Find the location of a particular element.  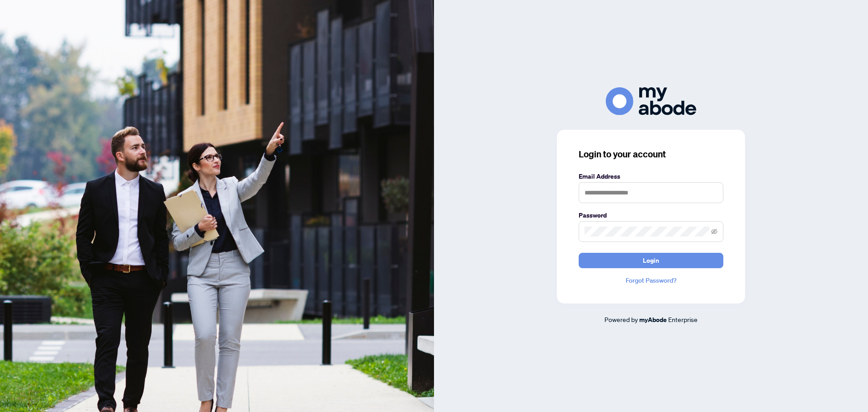

a: Forgot Password? is located at coordinates (651, 281).